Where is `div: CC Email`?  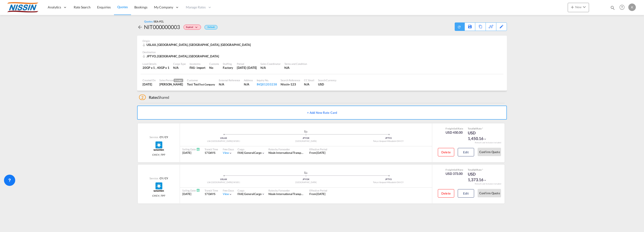
div: CC Email is located at coordinates (309, 80).